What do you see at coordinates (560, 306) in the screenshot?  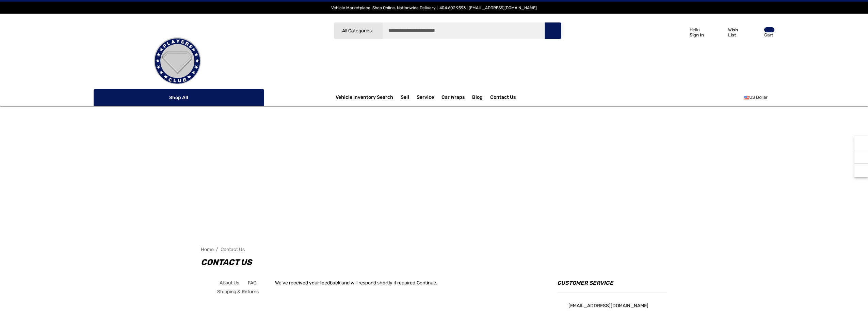 I see `svg: Icon Email` at bounding box center [560, 306].